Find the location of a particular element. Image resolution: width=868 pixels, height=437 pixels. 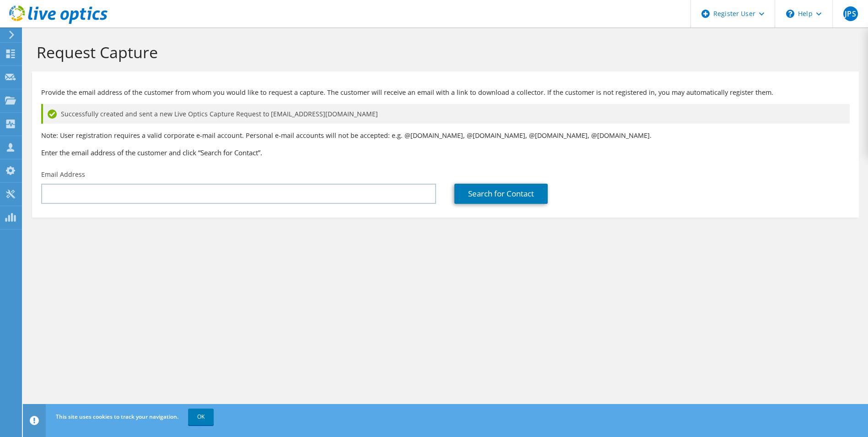

svg: \n is located at coordinates (791, 14).